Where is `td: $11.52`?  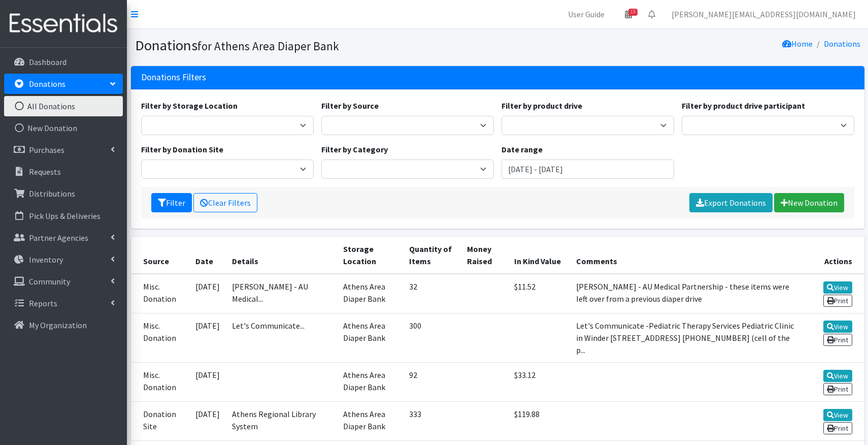 td: $11.52 is located at coordinates (539, 293).